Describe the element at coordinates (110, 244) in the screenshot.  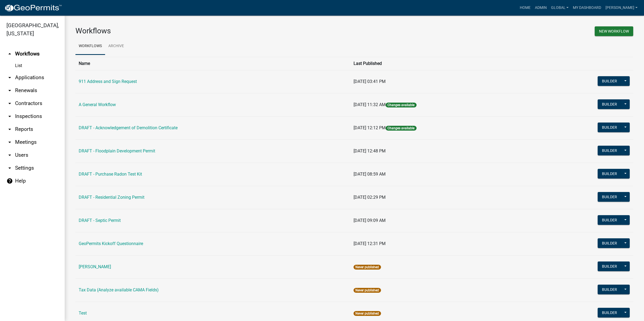
I see `a: GeoPermits Kickoff Questionnaire` at that location.